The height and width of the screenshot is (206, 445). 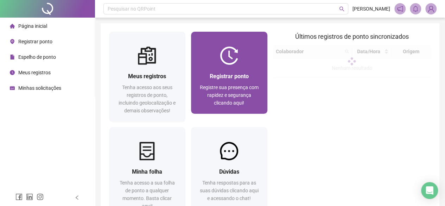 I want to click on span: file, so click(x=12, y=57).